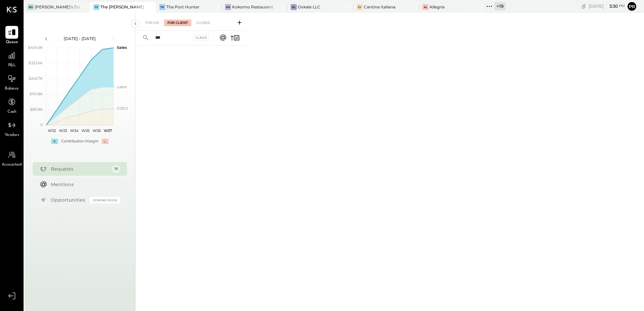  Describe the element at coordinates (105, 200) in the screenshot. I see `div: Coming Soon` at that location.